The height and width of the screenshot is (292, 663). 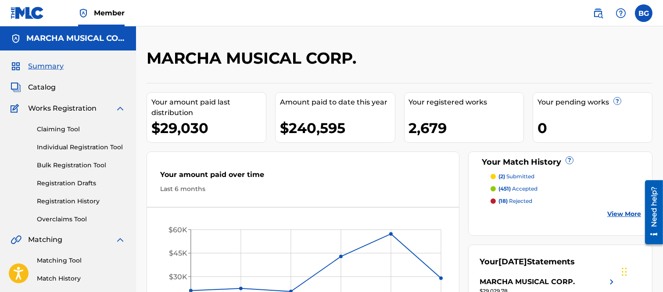 What do you see at coordinates (76, 38) in the screenshot?
I see `h5: MARCHA MUSICAL CORP.` at bounding box center [76, 38].